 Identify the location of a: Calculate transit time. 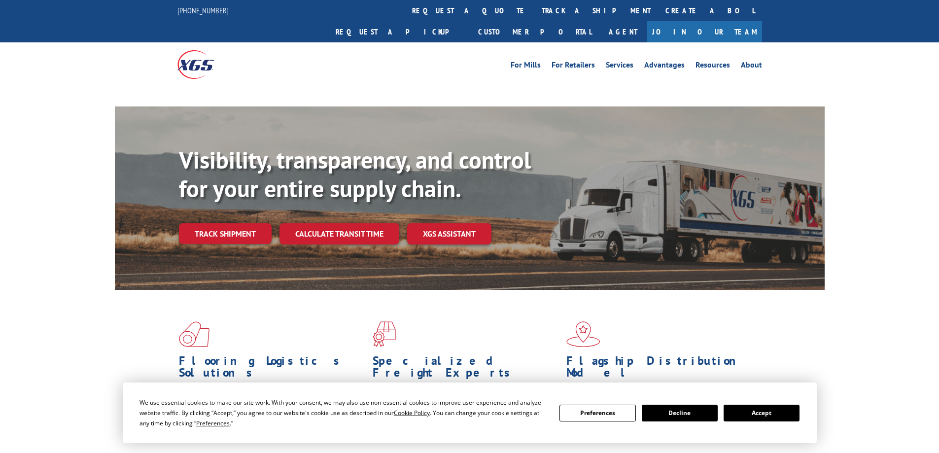
(339, 234).